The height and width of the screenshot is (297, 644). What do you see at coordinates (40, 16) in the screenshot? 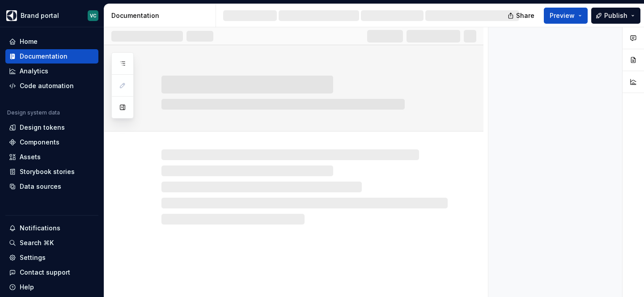
I see `div: Brand portal` at bounding box center [40, 16].